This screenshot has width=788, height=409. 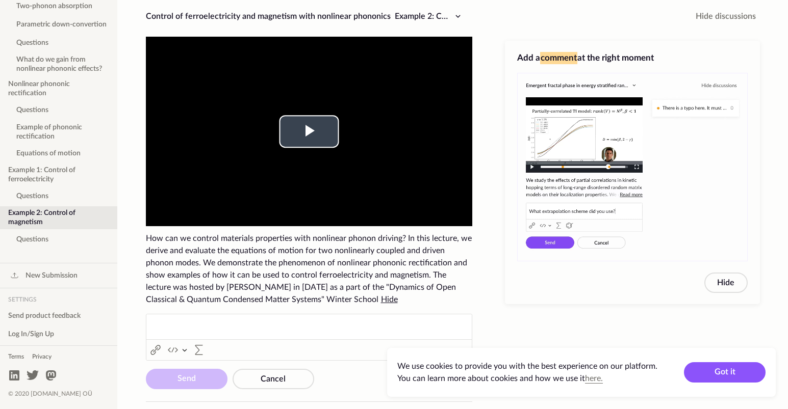 I want to click on button: Got it, so click(x=725, y=373).